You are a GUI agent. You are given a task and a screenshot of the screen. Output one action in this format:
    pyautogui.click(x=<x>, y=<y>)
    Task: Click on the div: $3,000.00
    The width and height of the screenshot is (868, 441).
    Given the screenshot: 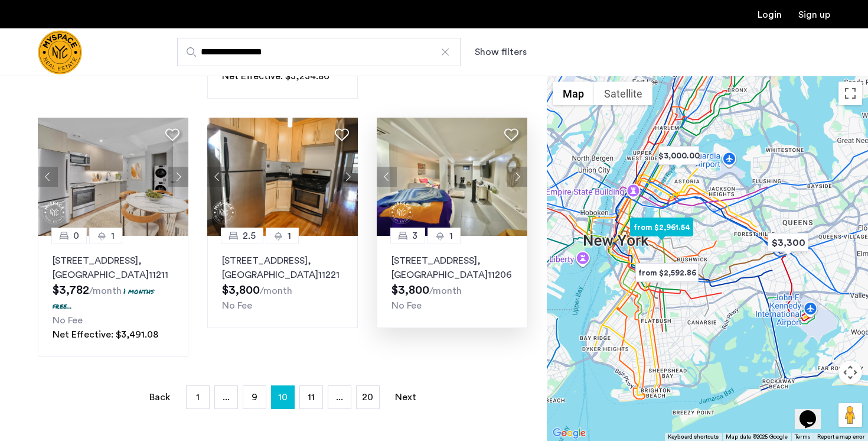 What is the action you would take?
    pyautogui.click(x=679, y=156)
    